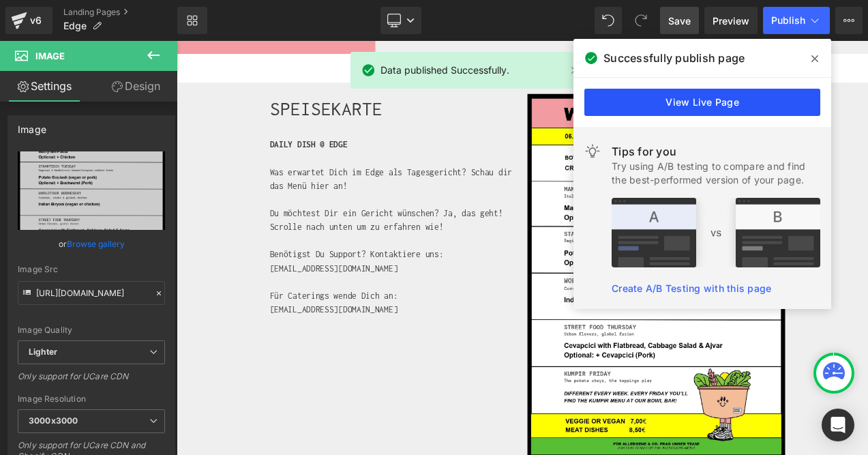 This screenshot has width=868, height=455. Describe the element at coordinates (691, 288) in the screenshot. I see `a: Create A/B Testing with this page` at that location.